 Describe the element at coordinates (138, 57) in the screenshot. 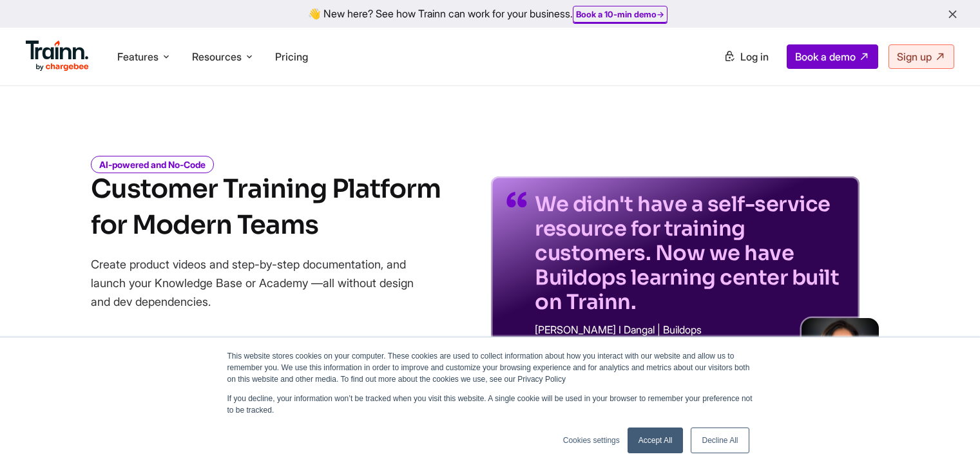

I see `span: Features` at that location.